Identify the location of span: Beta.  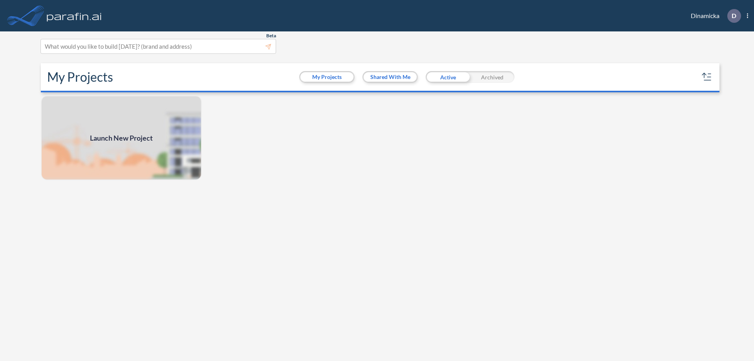
(271, 36).